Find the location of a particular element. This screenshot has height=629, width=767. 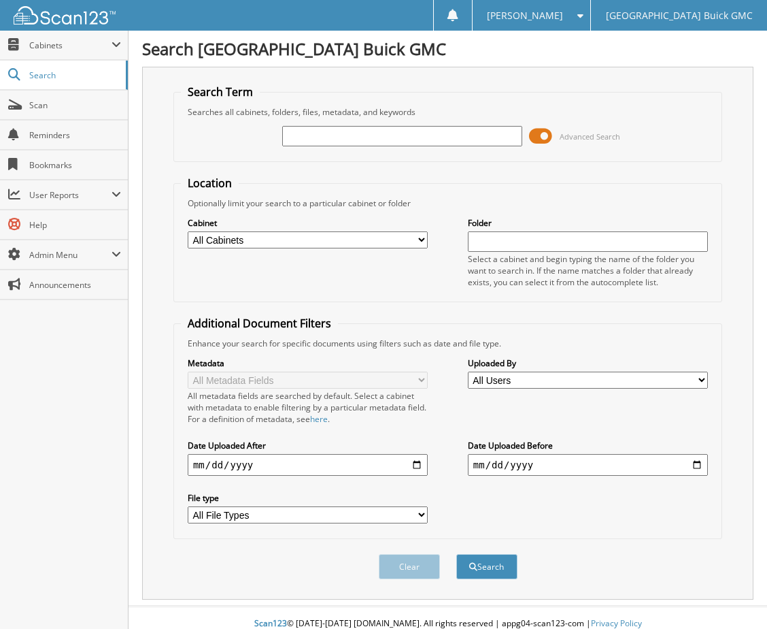

div: Select a cabinet and begin typing the name of the folder you want to search in. If the name match... is located at coordinates (588, 270).